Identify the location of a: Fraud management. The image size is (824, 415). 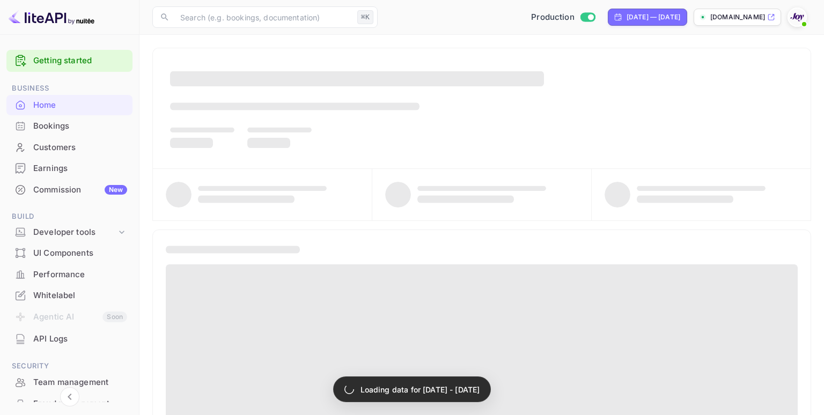
(69, 403).